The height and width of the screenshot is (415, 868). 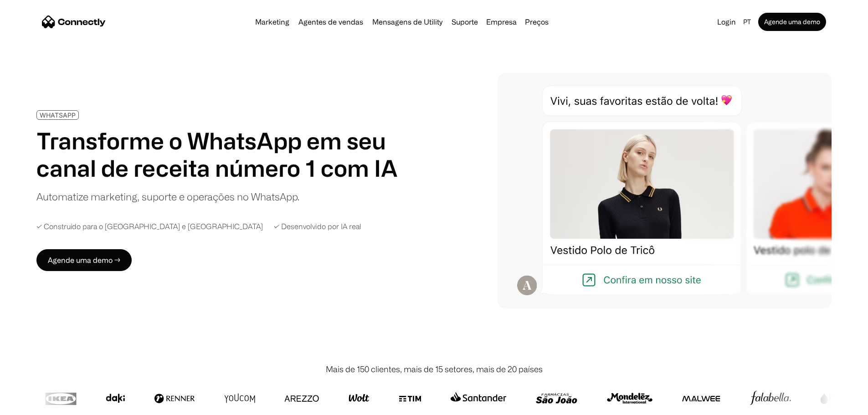 What do you see at coordinates (36, 405) in the screenshot?
I see `ul: Language list` at bounding box center [36, 405].